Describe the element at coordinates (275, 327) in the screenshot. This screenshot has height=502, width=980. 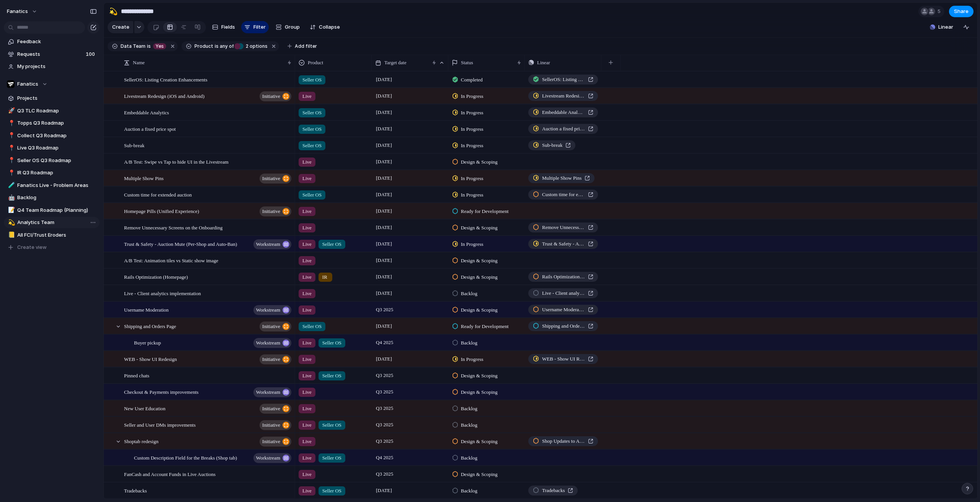
I see `button: initiative` at that location.